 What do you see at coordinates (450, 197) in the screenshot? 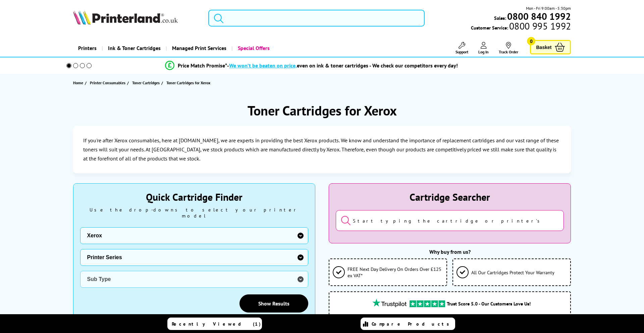
I see `div: Cartridge Searcher` at bounding box center [450, 197].